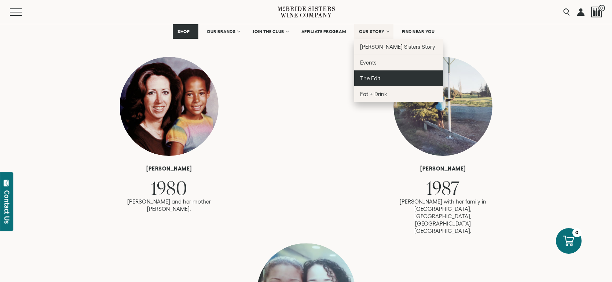 The image size is (612, 282). I want to click on span: 1980, so click(169, 187).